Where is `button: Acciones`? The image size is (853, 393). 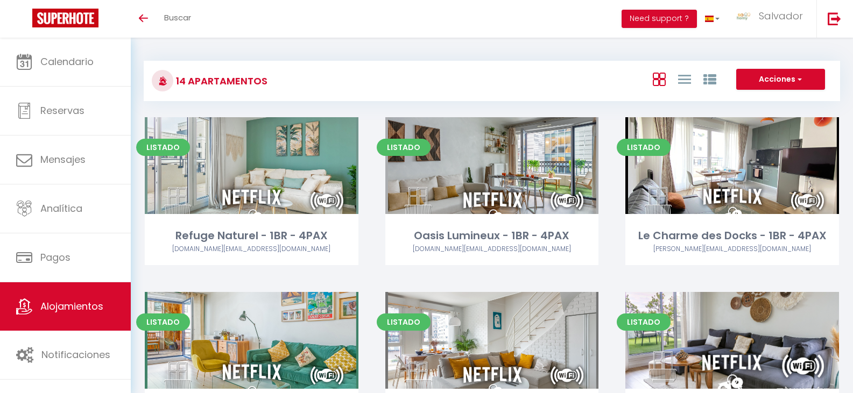
button: Acciones is located at coordinates (780, 80).